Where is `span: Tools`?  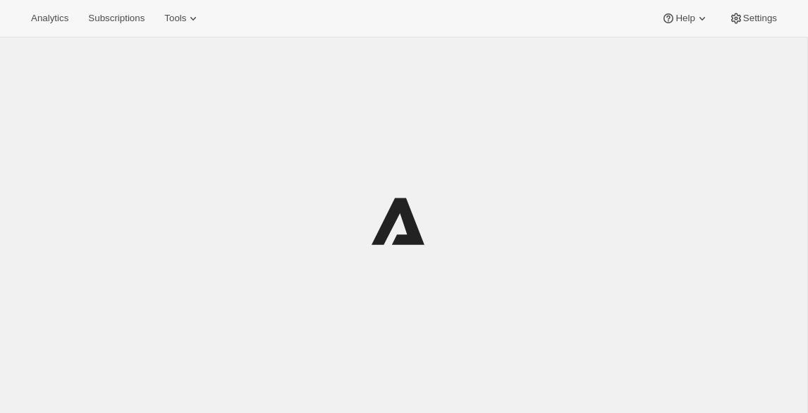 span: Tools is located at coordinates (175, 18).